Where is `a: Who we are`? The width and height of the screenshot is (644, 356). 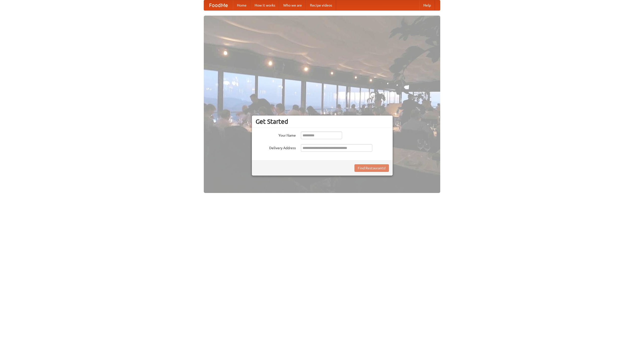 a: Who we are is located at coordinates (293, 5).